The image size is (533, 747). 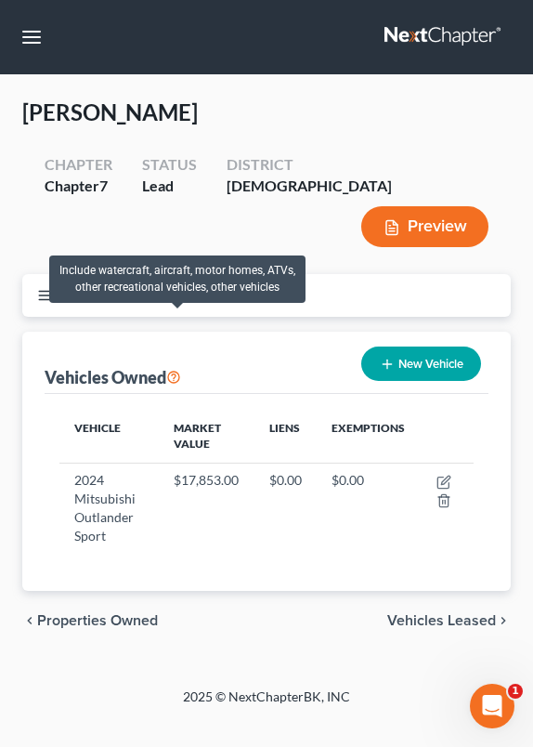 I want to click on th: Liens, so click(x=285, y=436).